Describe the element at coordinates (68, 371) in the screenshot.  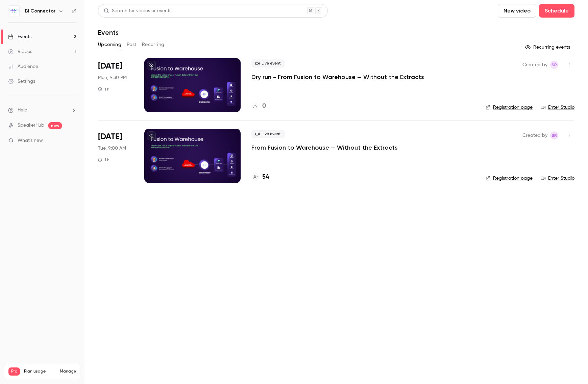
I see `a: Manage` at that location.